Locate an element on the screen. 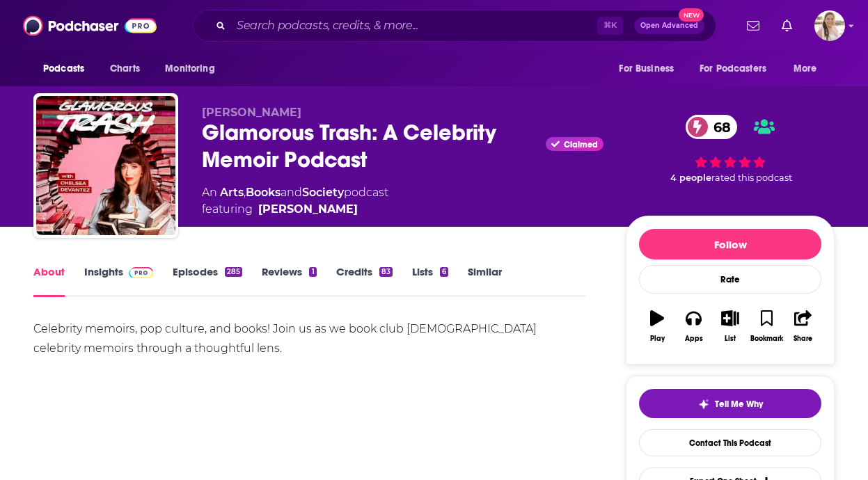  button: Play is located at coordinates (657, 327).